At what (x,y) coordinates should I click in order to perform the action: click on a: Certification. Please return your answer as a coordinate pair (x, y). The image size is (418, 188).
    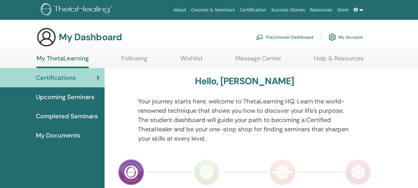
    Looking at the image, I should click on (252, 10).